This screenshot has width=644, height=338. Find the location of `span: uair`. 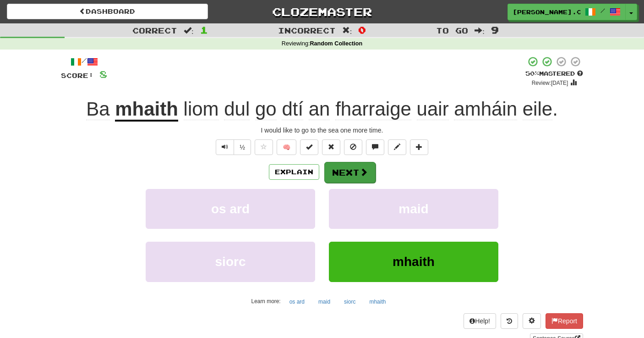

span: uair is located at coordinates (433, 109).